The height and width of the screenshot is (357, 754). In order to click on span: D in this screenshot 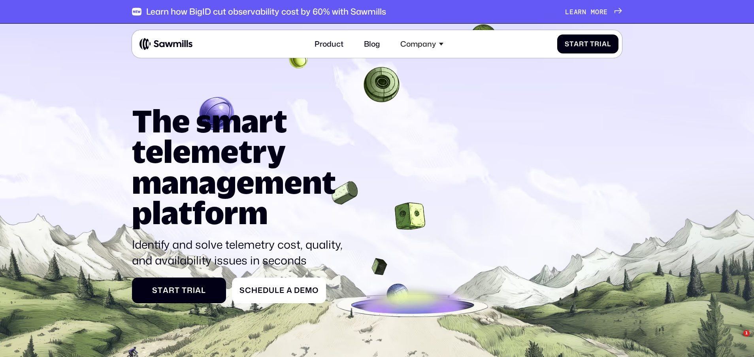, I will do `click(297, 290)`.